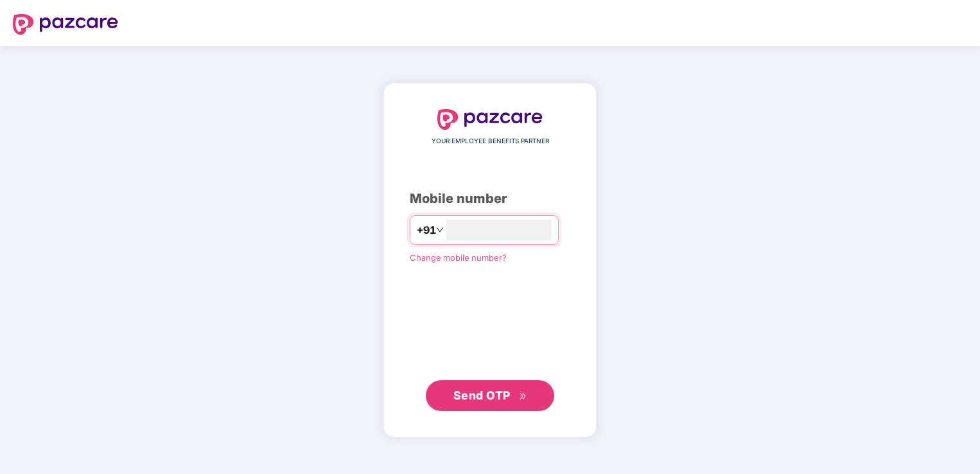 The width and height of the screenshot is (980, 474). What do you see at coordinates (523, 397) in the screenshot?
I see `span: double-right` at bounding box center [523, 397].